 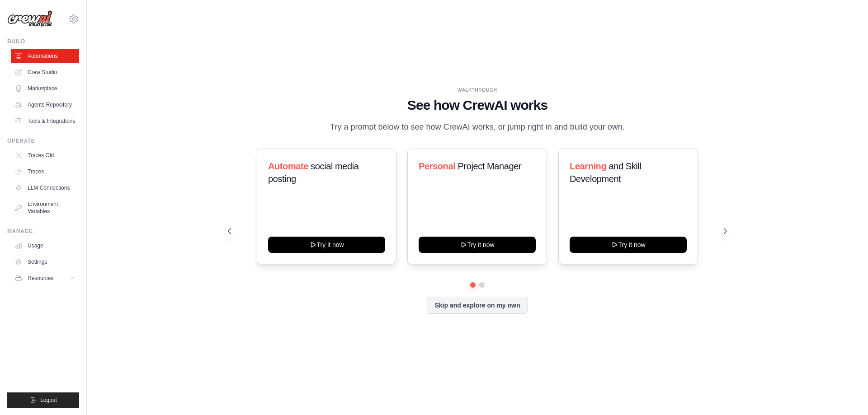 I want to click on a: Crew Studio, so click(x=45, y=72).